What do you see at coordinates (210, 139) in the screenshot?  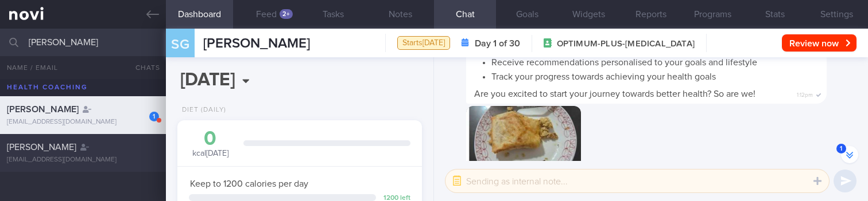 I see `div: 0` at bounding box center [210, 139].